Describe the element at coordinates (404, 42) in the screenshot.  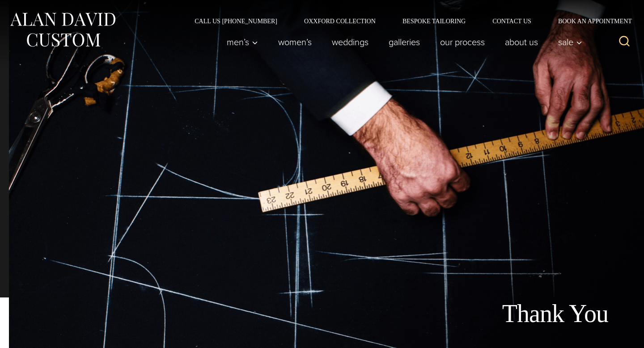
I see `a: Galleries` at that location.